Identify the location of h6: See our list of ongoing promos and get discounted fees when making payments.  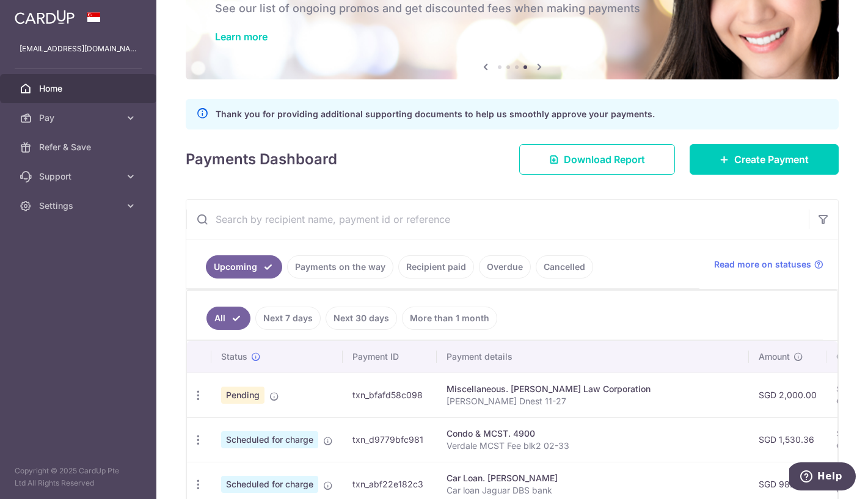
(512, 9).